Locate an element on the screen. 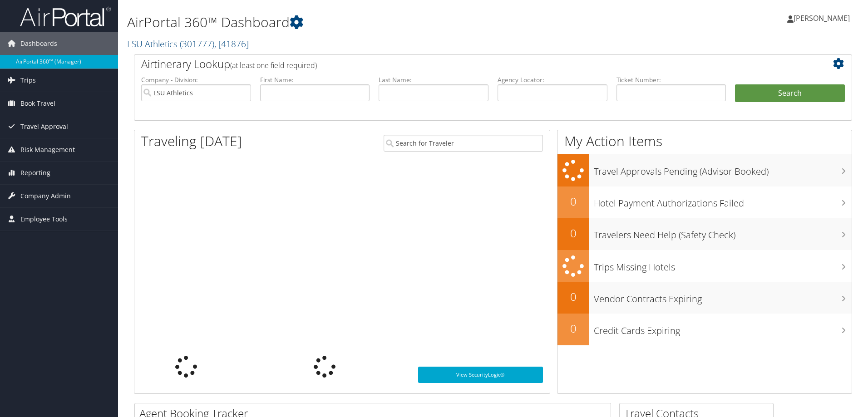 This screenshot has height=417, width=868. span: Book Travel is located at coordinates (38, 103).